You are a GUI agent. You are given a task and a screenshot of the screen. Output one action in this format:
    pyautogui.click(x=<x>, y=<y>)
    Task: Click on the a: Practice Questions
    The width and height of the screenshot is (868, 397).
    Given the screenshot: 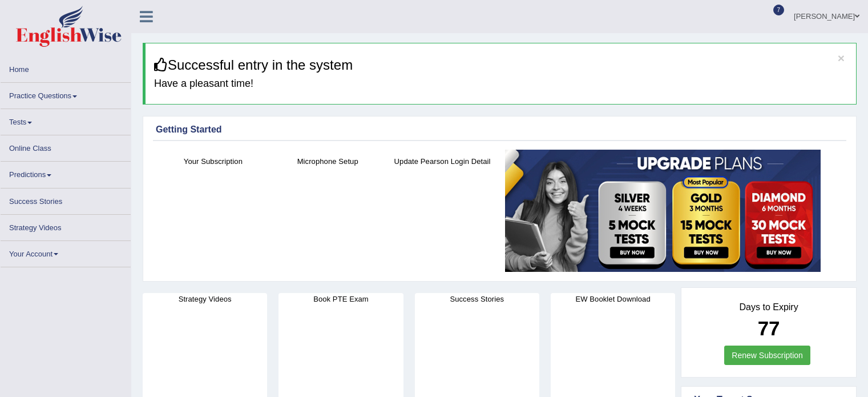 What is the action you would take?
    pyautogui.click(x=65, y=94)
    